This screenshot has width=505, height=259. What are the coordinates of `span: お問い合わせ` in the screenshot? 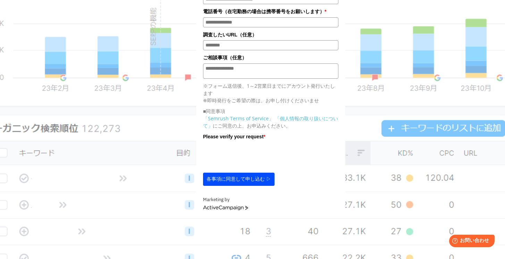 It's located at (31, 9).